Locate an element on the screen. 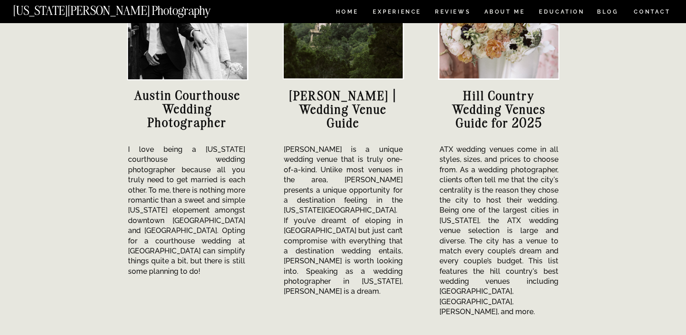 The image size is (686, 335). b: Austin Courthouse Wedding Photographer is located at coordinates (187, 109).